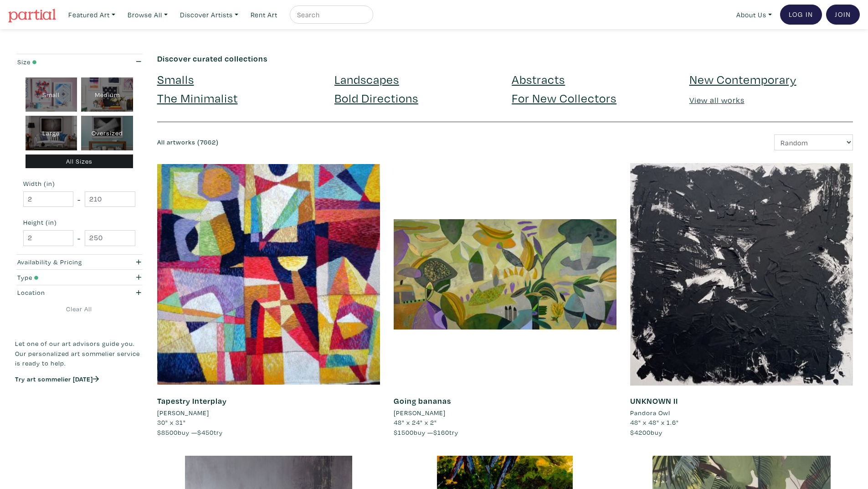  I want to click on span: 30" x 31", so click(171, 422).